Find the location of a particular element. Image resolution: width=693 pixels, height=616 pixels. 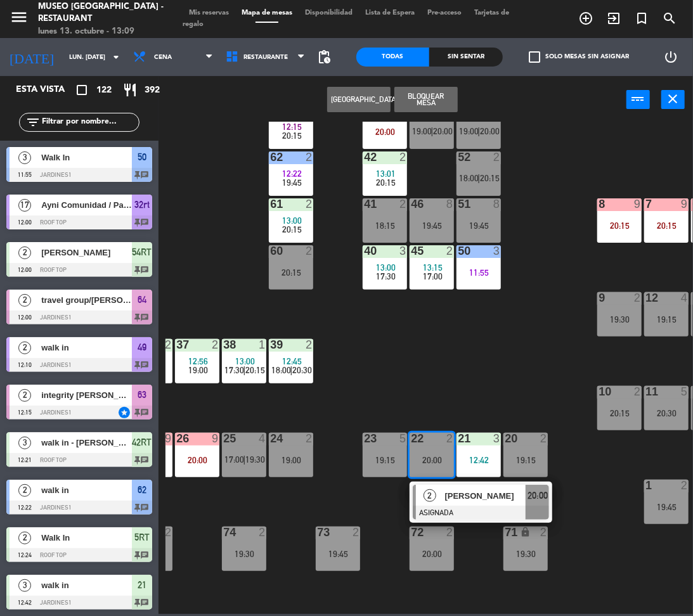

span: 32rt is located at coordinates (142, 204).